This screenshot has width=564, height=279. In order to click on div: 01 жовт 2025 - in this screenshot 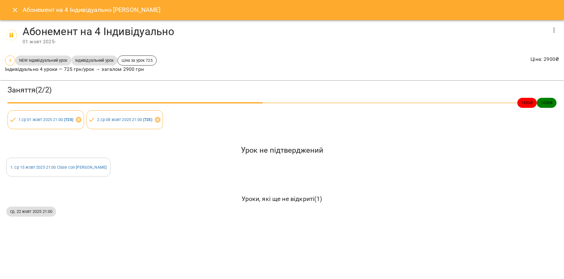, I will do `click(285, 42)`.